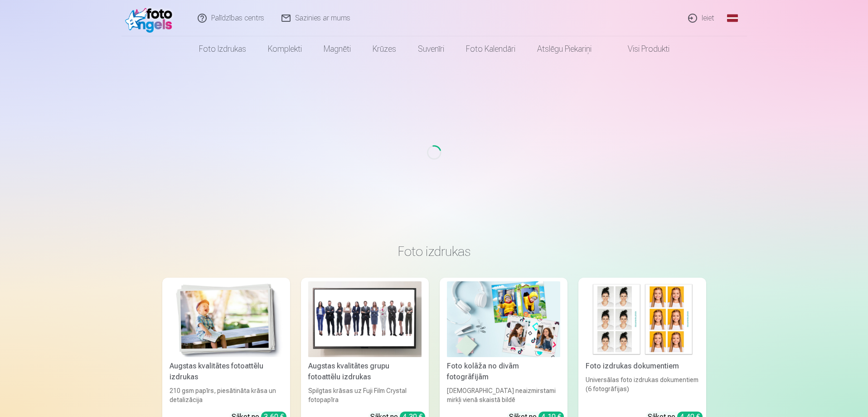 Image resolution: width=868 pixels, height=417 pixels. I want to click on img: Augstas kvalitātes grupu fotoattēlu izdrukas, so click(365, 319).